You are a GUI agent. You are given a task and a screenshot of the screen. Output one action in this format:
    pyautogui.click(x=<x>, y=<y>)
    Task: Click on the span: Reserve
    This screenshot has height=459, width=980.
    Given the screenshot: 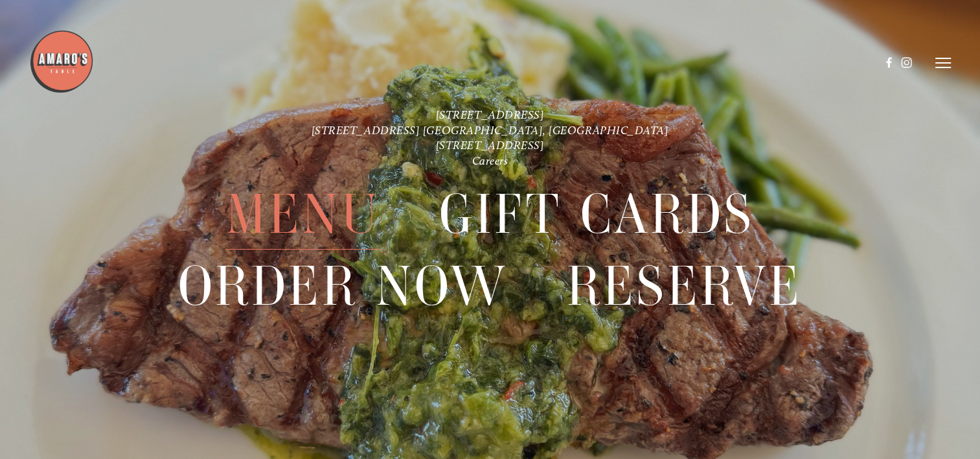 What is the action you would take?
    pyautogui.click(x=685, y=286)
    